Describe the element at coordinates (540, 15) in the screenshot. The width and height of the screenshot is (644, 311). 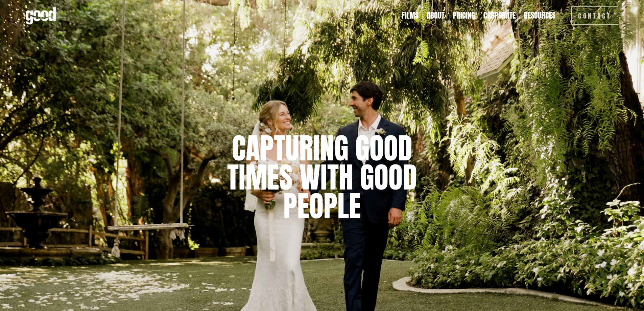
I see `a: folder dropdown` at that location.